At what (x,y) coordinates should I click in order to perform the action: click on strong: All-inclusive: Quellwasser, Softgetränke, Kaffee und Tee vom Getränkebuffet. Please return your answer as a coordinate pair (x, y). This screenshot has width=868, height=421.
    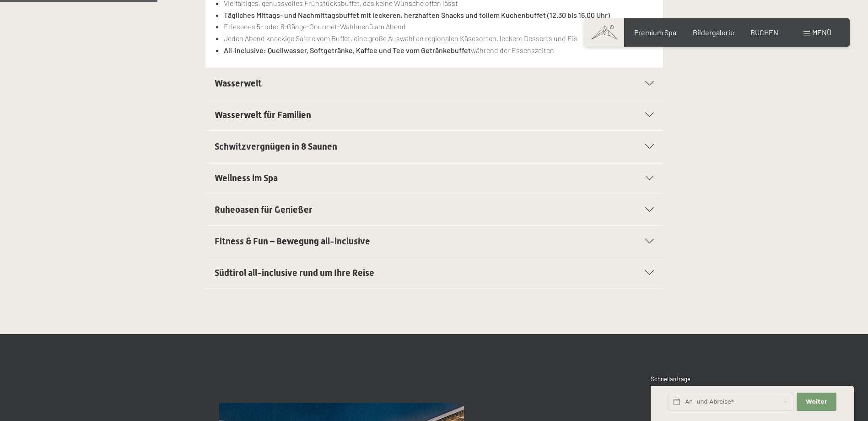
    Looking at the image, I should click on (347, 50).